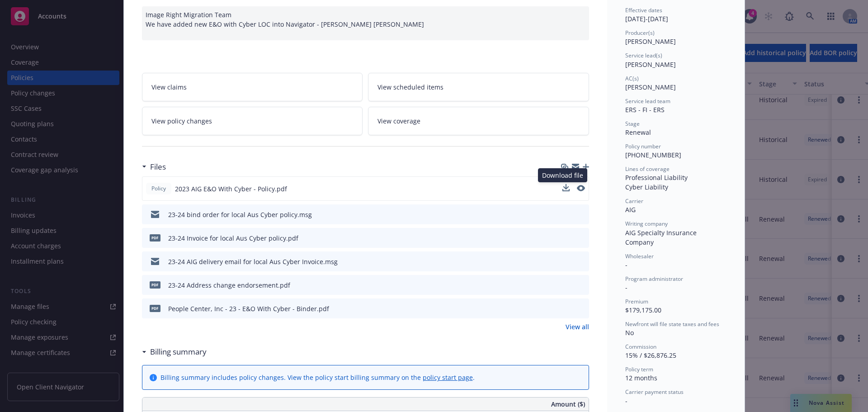  I want to click on a: View scheduled items, so click(478, 87).